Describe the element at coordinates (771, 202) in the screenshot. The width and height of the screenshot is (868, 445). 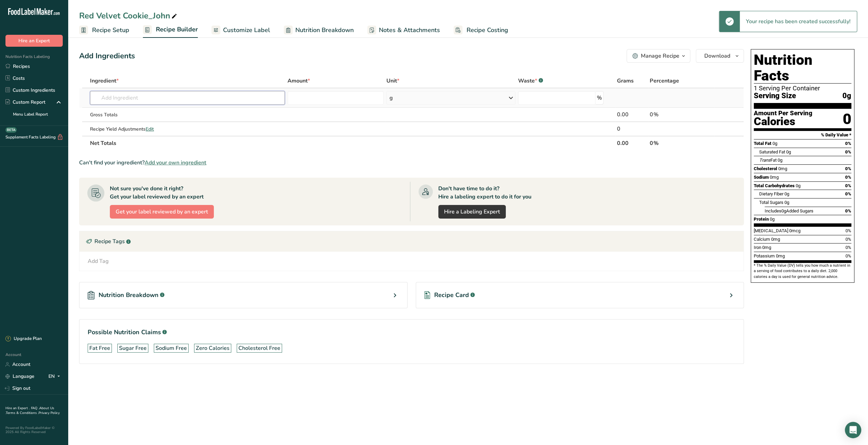
I see `span: Total Sugars` at that location.